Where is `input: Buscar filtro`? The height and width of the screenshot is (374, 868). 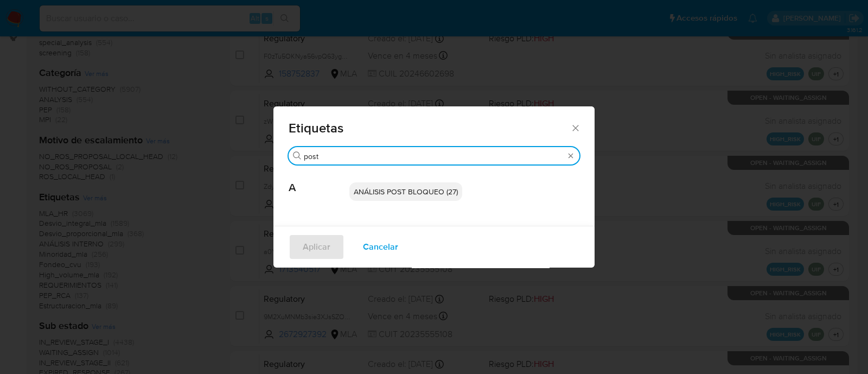
input: Buscar filtro is located at coordinates (434, 156).